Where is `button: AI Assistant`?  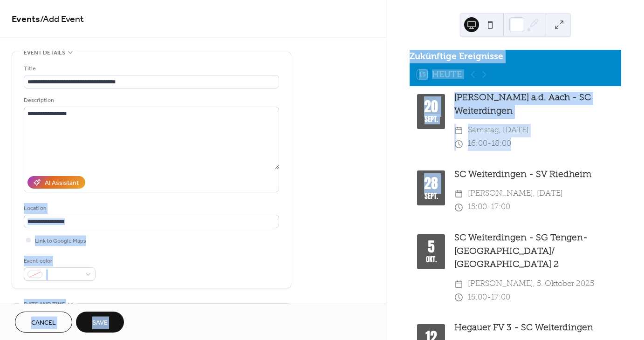
button: AI Assistant is located at coordinates (57, 182).